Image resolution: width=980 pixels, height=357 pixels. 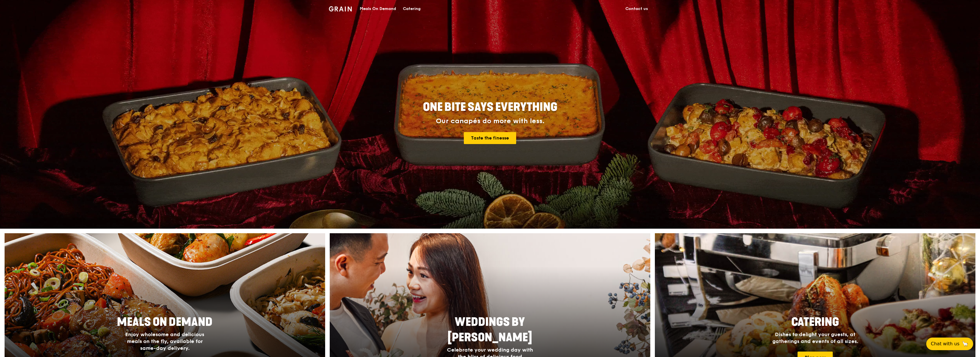 I want to click on span: Chat with us, so click(x=945, y=344).